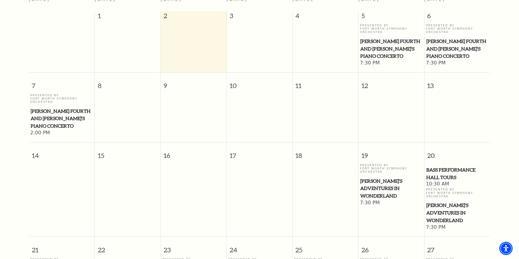 The image size is (519, 259). Describe the element at coordinates (127, 17) in the screenshot. I see `span: 1` at that location.